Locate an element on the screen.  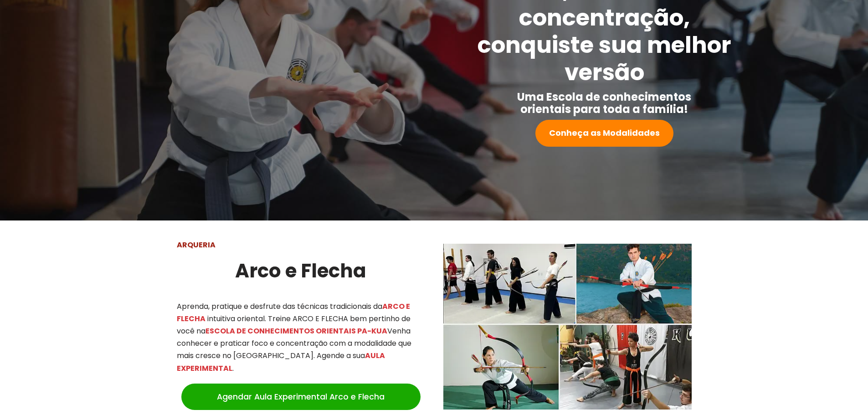
mark: AULA EXPERIMENTAL is located at coordinates (281, 362).